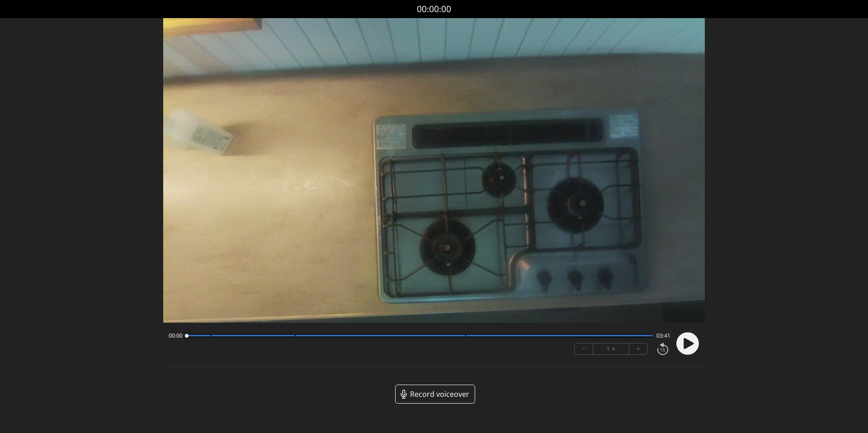  What do you see at coordinates (611, 348) in the screenshot?
I see `div: 1 ×` at bounding box center [611, 348].